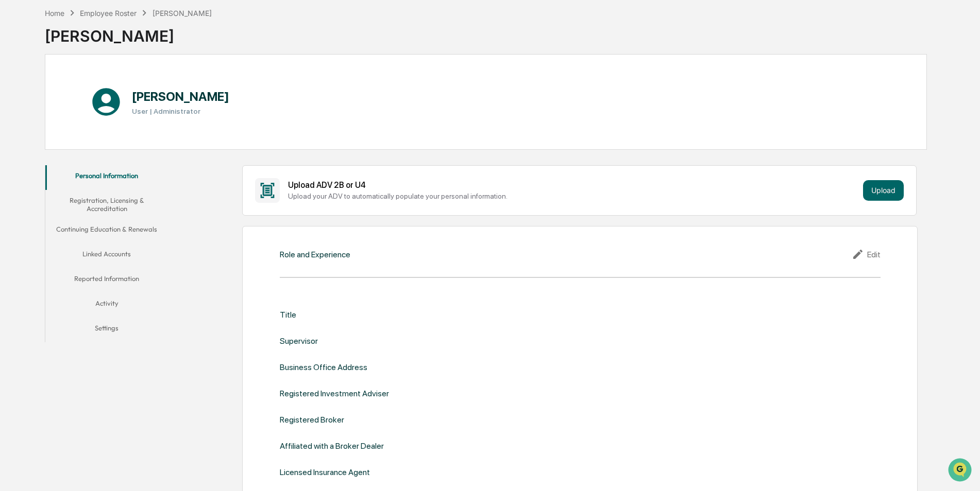 Image resolution: width=980 pixels, height=491 pixels. What do you see at coordinates (113, 178) in the screenshot?
I see `span: Pylon` at bounding box center [113, 178].